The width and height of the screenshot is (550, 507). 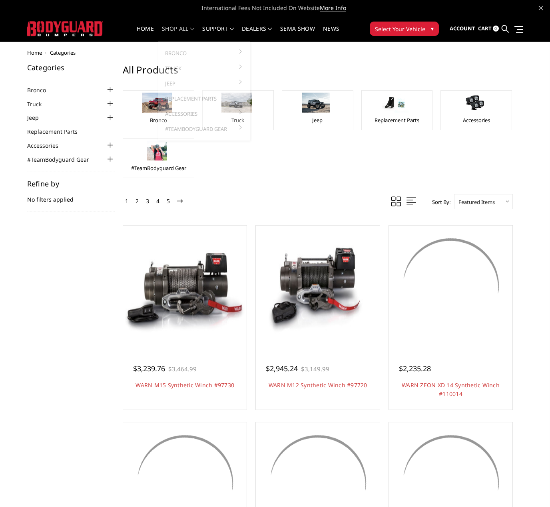 I want to click on a: Account, so click(x=462, y=29).